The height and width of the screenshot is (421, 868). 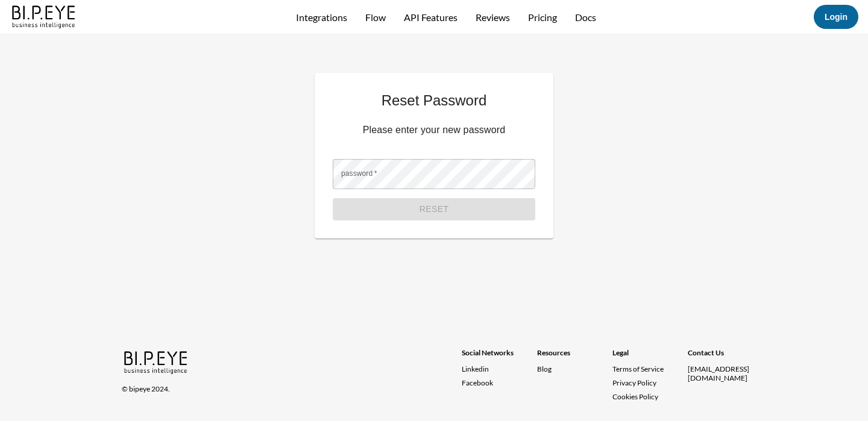 I want to click on a: Pricing, so click(x=542, y=16).